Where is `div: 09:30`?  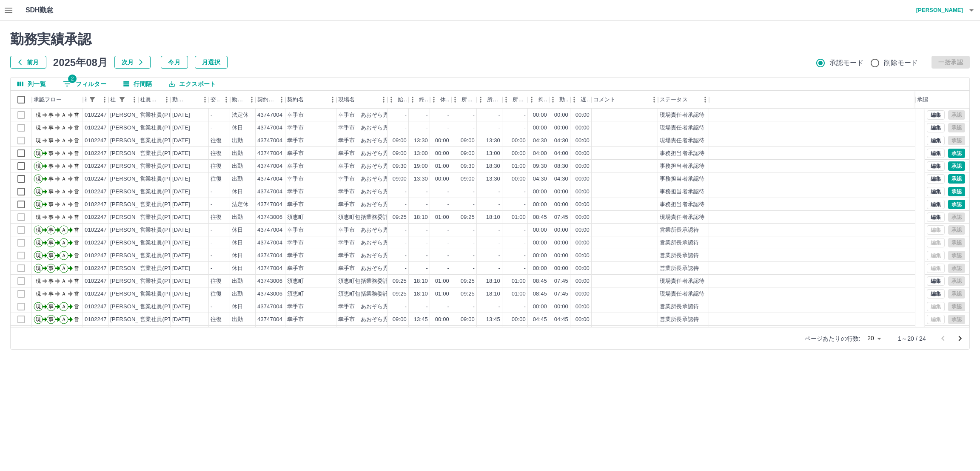 div: 09:30 is located at coordinates (467, 166).